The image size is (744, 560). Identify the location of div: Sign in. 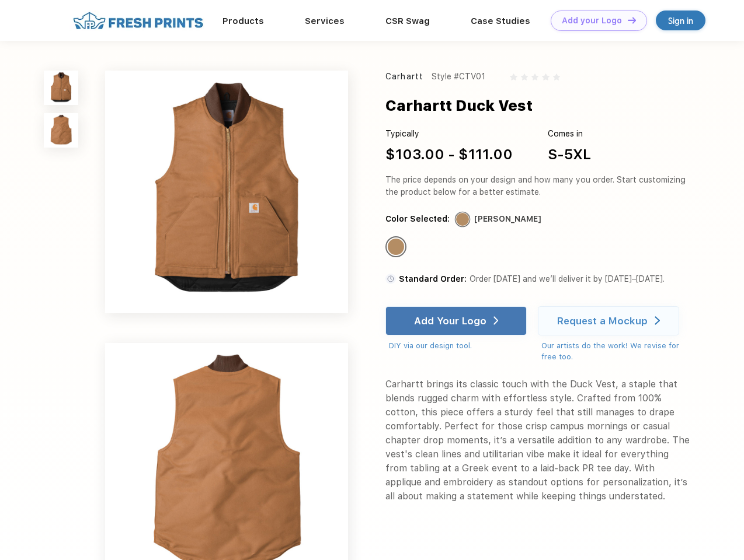
(681, 20).